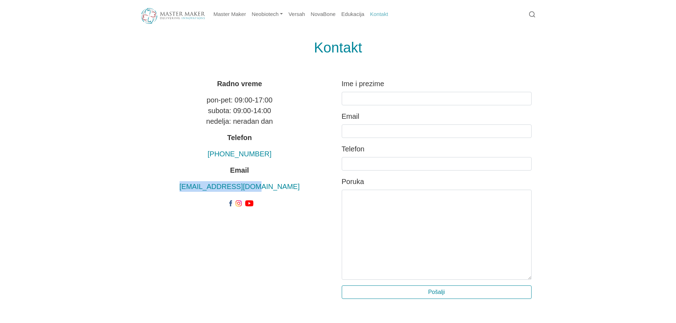 The image size is (676, 323). I want to click on a: Neobiotech, so click(267, 14).